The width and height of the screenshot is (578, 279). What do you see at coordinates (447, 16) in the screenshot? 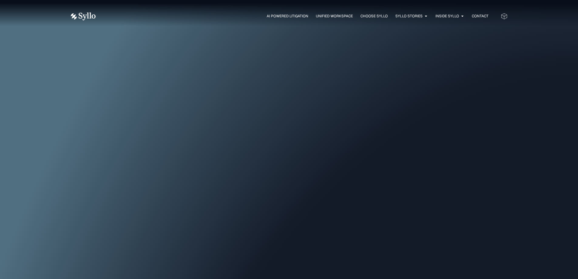
I see `span: Inside Syllo` at bounding box center [447, 16].